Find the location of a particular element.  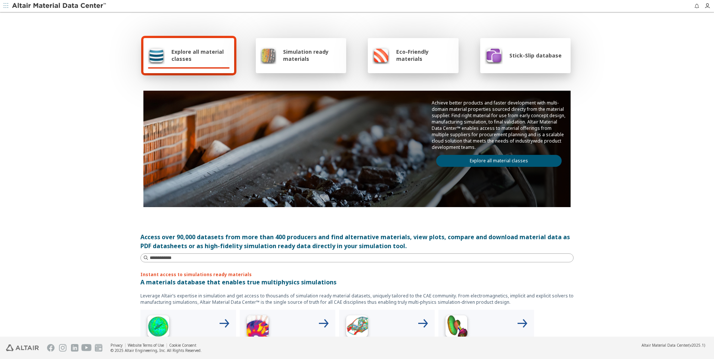

a: Website Terms of Use is located at coordinates (146, 345).